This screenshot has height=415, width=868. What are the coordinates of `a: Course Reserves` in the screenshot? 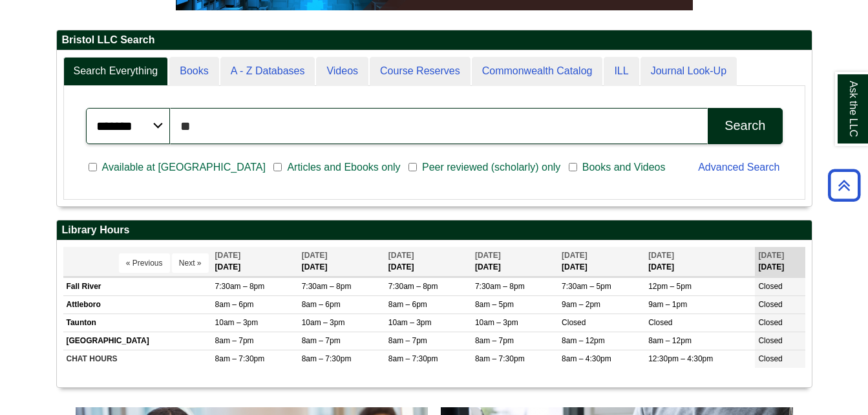 It's located at (421, 71).